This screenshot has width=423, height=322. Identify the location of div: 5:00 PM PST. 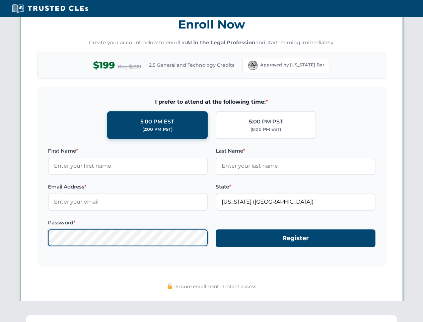
(266, 122).